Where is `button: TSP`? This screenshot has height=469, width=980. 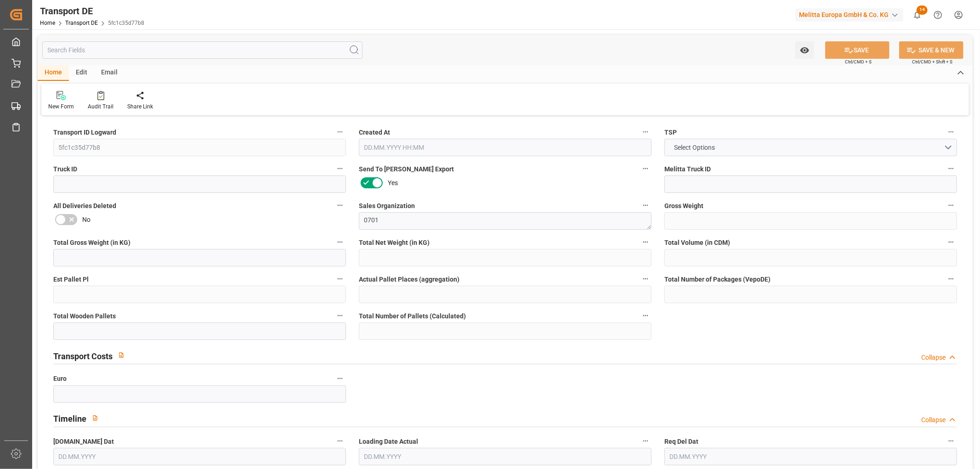 button: TSP is located at coordinates (951, 132).